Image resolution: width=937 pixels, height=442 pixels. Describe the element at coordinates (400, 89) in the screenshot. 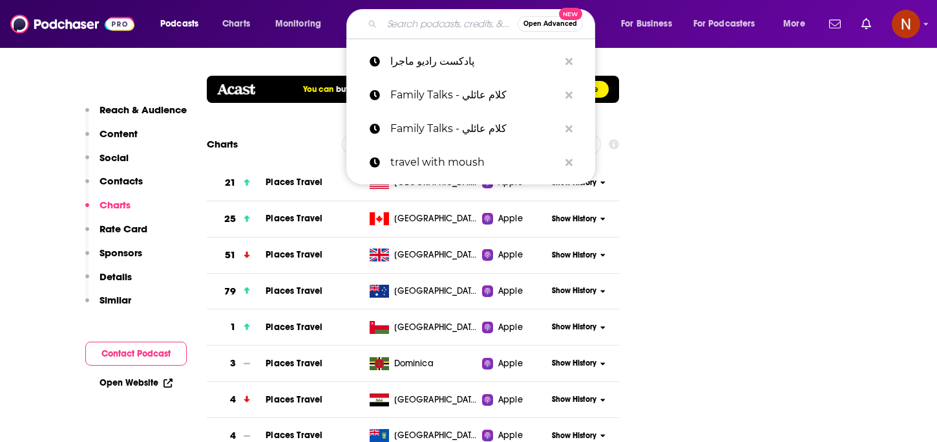

I see `h5: You can across all Acast podcasts` at that location.